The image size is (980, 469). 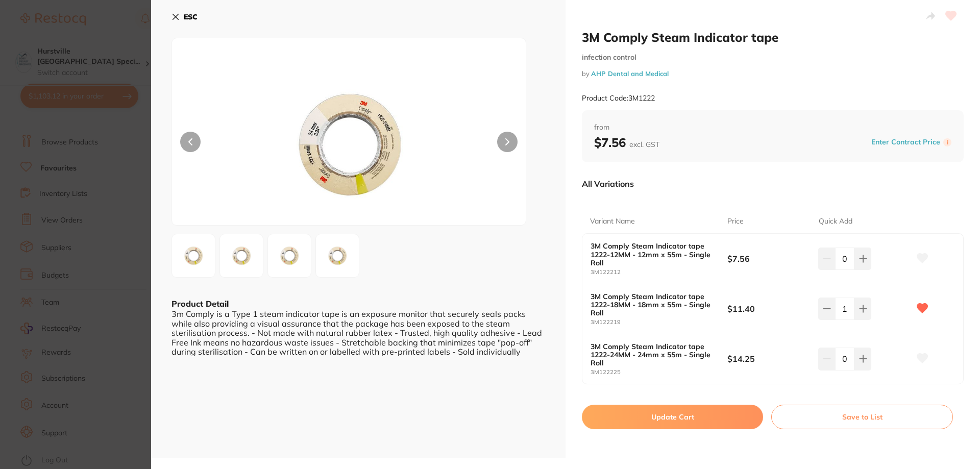 I want to click on b: $11.40, so click(x=769, y=309).